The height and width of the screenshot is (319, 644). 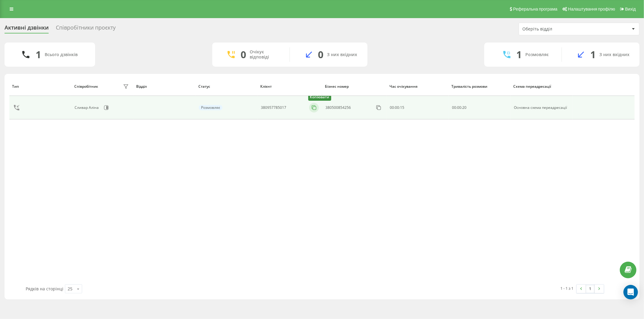 What do you see at coordinates (87, 108) in the screenshot?
I see `div: Сливар Аліна` at bounding box center [87, 108].